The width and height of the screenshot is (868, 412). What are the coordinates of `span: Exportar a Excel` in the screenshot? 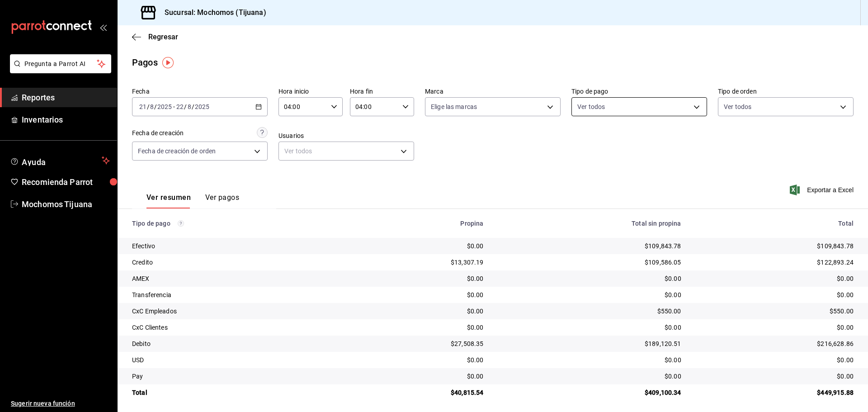 It's located at (823, 190).